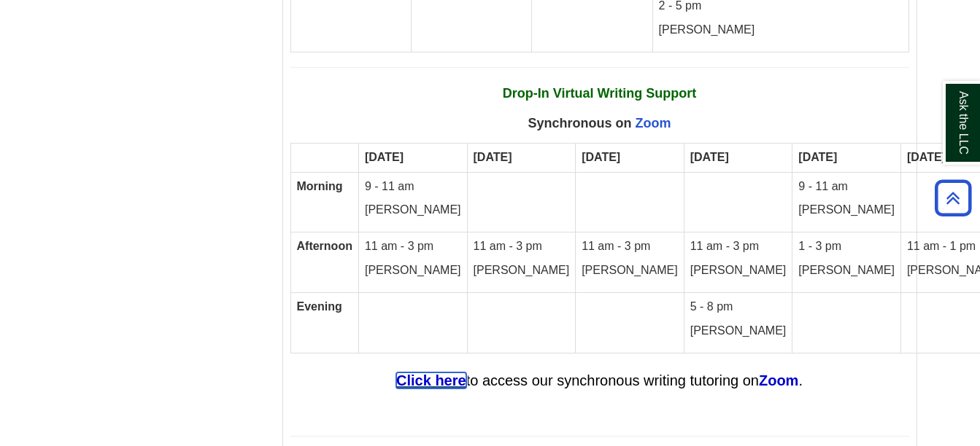 The width and height of the screenshot is (980, 446). What do you see at coordinates (431, 381) in the screenshot?
I see `a: Click here` at bounding box center [431, 381].